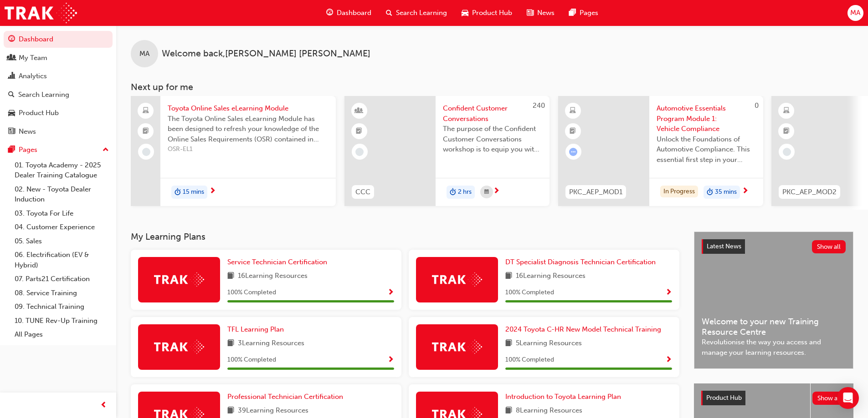 This screenshot has width=868, height=418. What do you see at coordinates (103, 406) in the screenshot?
I see `span: prev-icon` at bounding box center [103, 406].